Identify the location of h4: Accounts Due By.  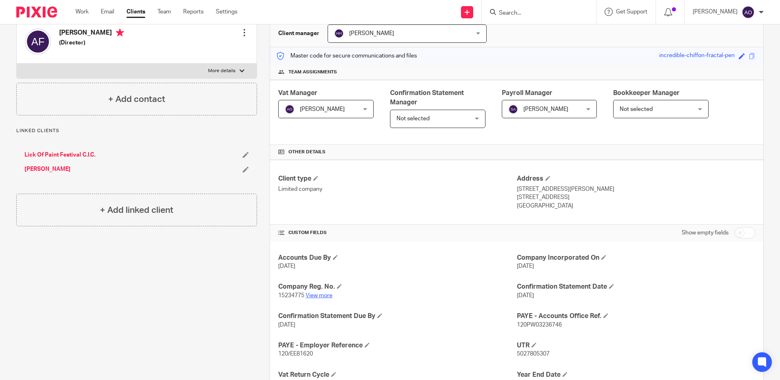
(397, 258).